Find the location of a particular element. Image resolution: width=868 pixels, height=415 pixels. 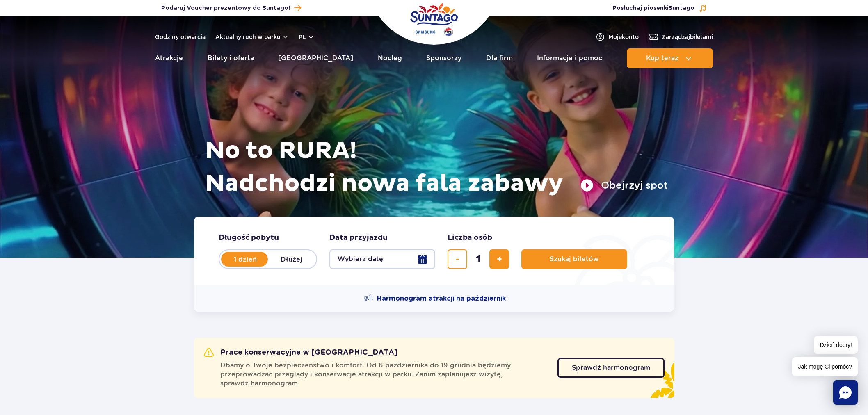

form: Planowanie wizyty w Park of Poland is located at coordinates (434, 251).